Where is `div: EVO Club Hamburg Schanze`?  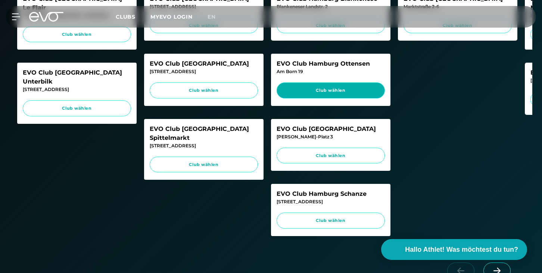 div: EVO Club Hamburg Schanze is located at coordinates (331, 194).